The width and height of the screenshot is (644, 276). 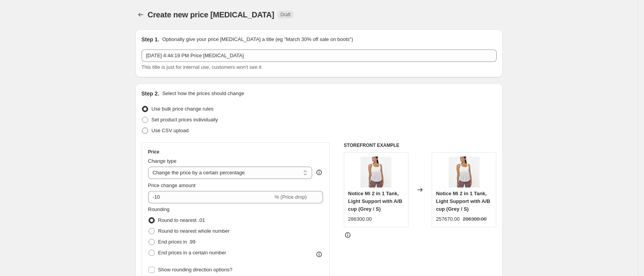 I want to click on p: Select how the prices should change, so click(x=203, y=94).